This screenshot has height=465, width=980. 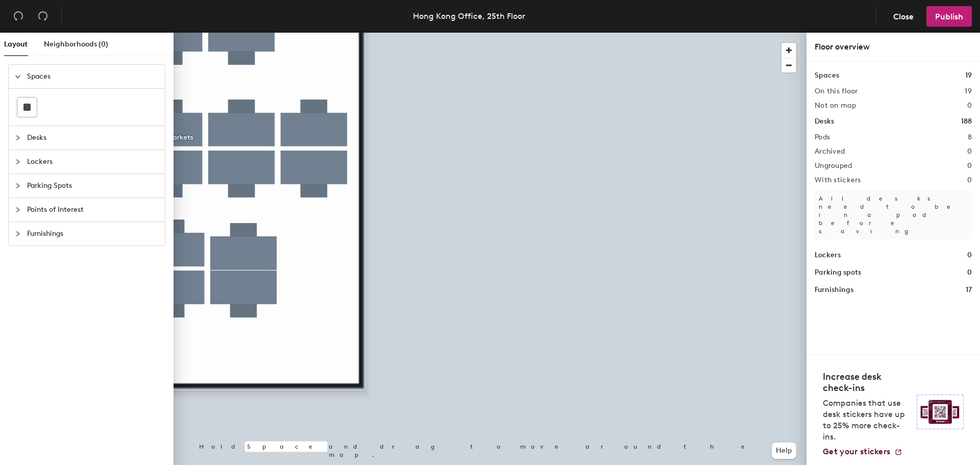 What do you see at coordinates (16, 44) in the screenshot?
I see `span: Layout` at bounding box center [16, 44].